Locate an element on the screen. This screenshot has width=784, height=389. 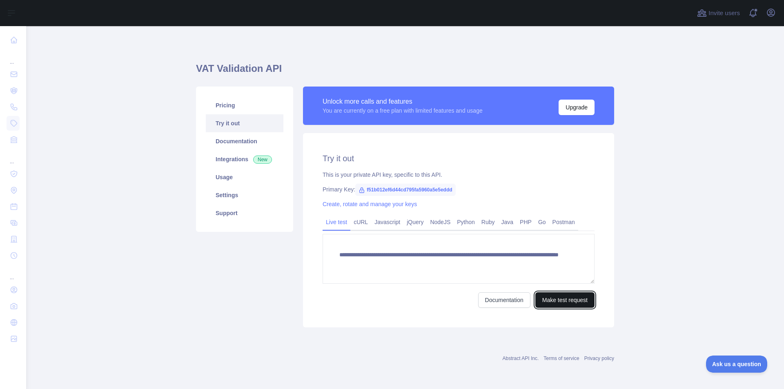
a: Create, rotate and manage your keys is located at coordinates (369, 204).